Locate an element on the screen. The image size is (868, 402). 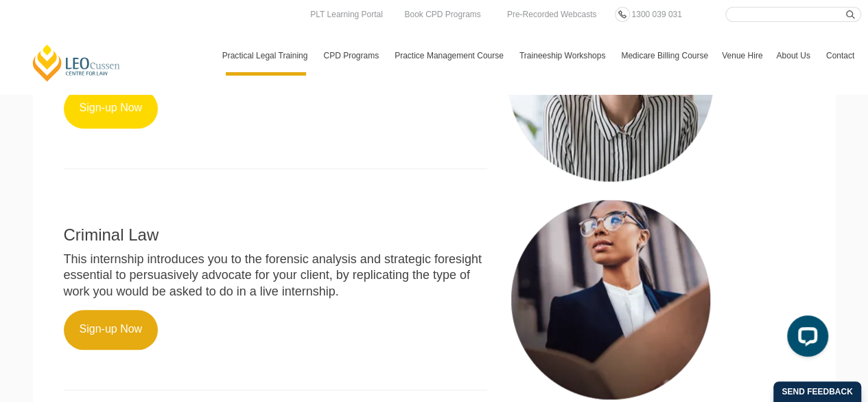
a: About Us is located at coordinates (794, 56).